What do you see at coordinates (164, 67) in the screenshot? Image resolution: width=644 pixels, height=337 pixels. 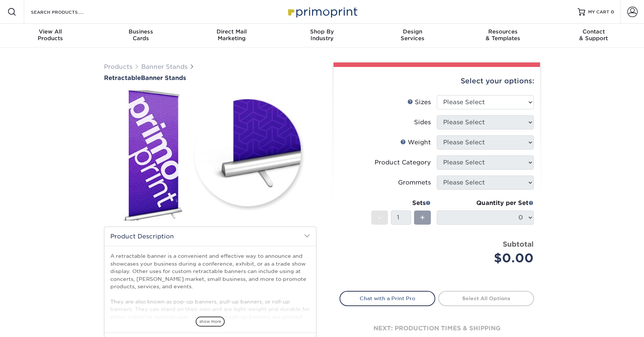 I see `a: Banner Stands` at bounding box center [164, 67].